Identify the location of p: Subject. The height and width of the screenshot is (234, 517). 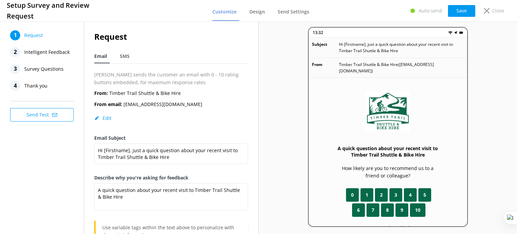
(325, 47).